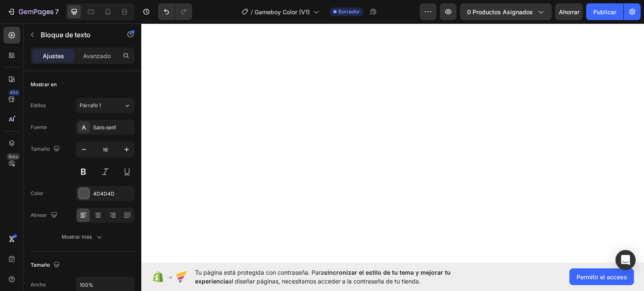 The width and height of the screenshot is (644, 291). I want to click on button: 0 productos asignados, so click(505, 12).